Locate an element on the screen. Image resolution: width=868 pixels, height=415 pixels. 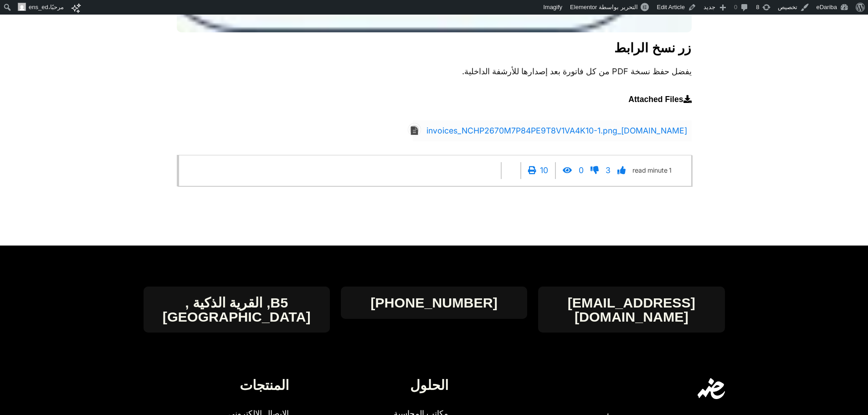
a: 3 is located at coordinates (619, 170).